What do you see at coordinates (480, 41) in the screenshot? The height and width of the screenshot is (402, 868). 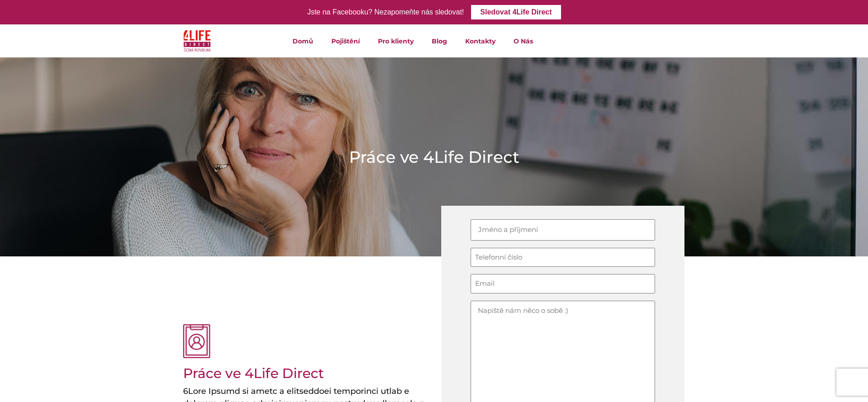 I see `a: Kontakty` at bounding box center [480, 41].